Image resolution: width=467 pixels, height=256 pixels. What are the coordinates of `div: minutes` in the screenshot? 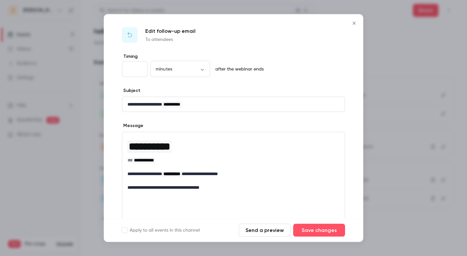 It's located at (180, 69).